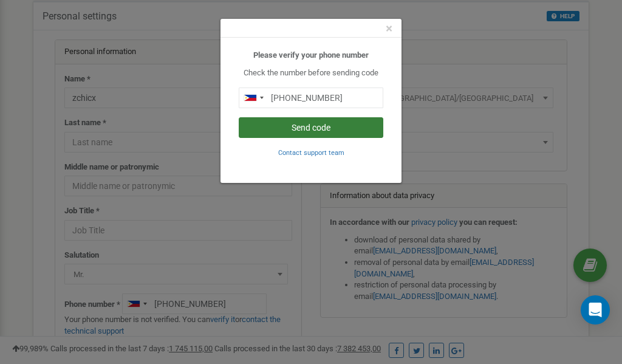 This screenshot has height=364, width=622. Describe the element at coordinates (595, 310) in the screenshot. I see `div: Open Intercom Messenger` at that location.